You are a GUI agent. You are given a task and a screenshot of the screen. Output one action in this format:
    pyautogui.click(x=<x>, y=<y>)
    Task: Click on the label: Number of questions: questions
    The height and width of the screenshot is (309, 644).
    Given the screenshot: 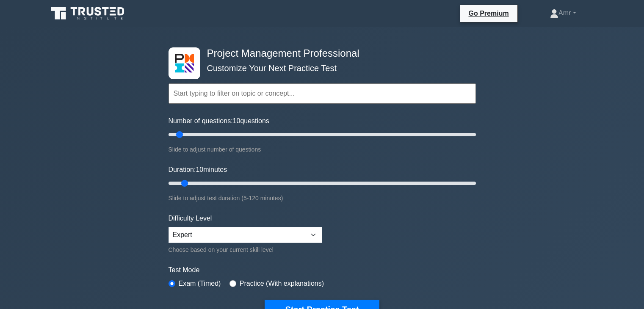 What is the action you would take?
    pyautogui.click(x=219, y=121)
    